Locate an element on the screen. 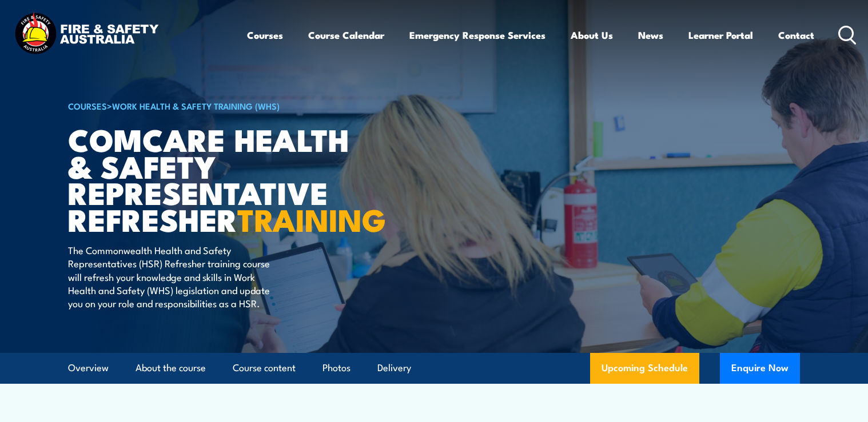 This screenshot has height=422, width=868. a: Course Calendar is located at coordinates (346, 35).